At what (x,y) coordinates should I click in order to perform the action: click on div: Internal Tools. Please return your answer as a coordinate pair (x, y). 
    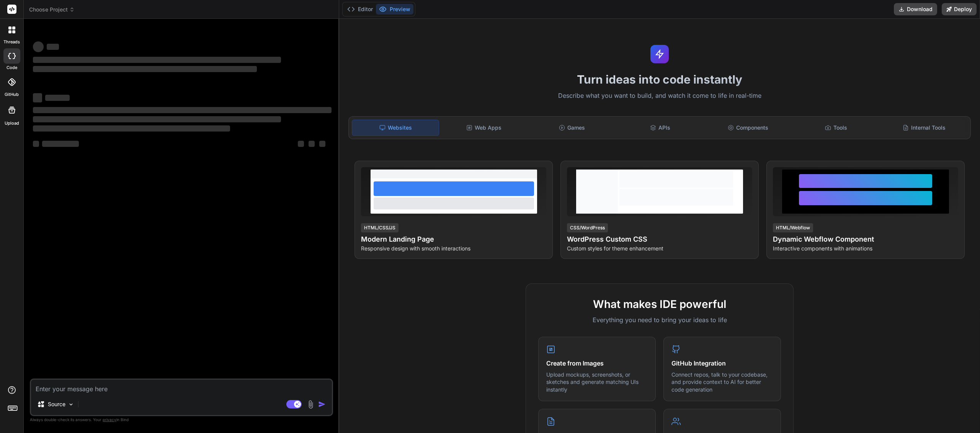
    Looking at the image, I should click on (925, 127).